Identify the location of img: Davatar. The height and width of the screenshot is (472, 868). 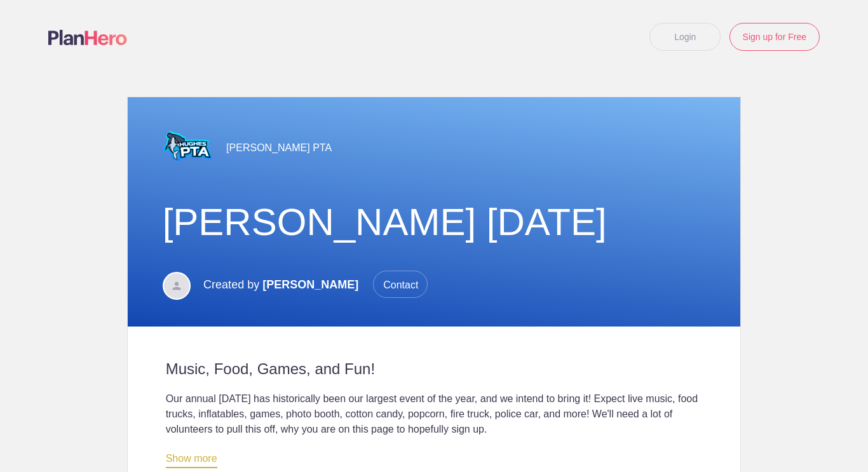
(177, 286).